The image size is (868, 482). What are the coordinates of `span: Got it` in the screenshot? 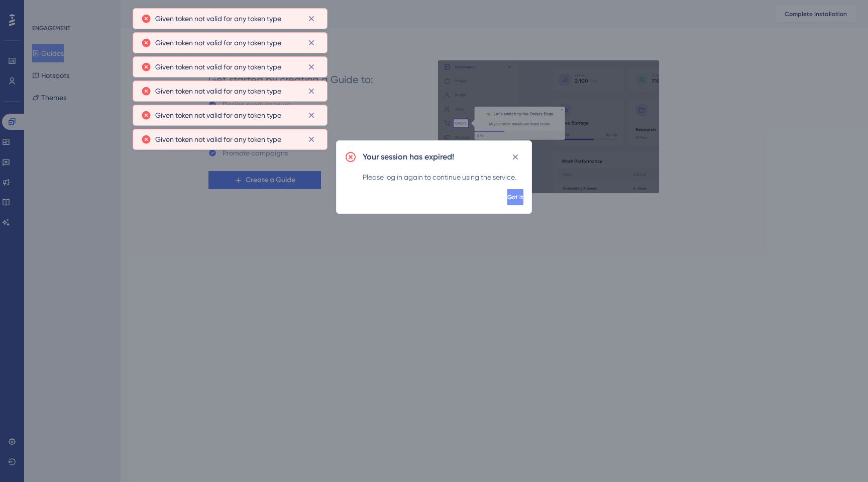 It's located at (515, 197).